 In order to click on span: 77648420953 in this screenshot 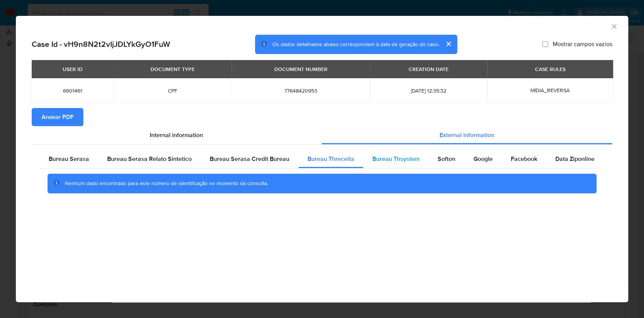, I will do `click(301, 91)`.